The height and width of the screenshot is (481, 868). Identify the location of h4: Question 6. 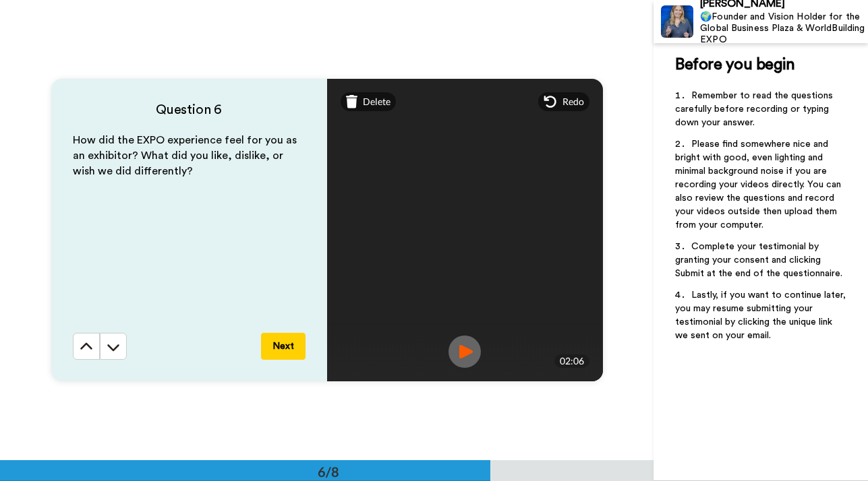
(189, 110).